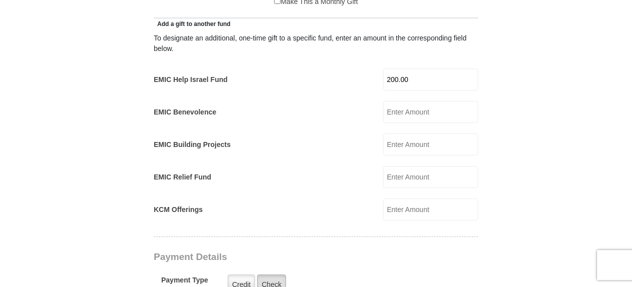  Describe the element at coordinates (185, 112) in the screenshot. I see `label: EMIC Benevolence` at that location.